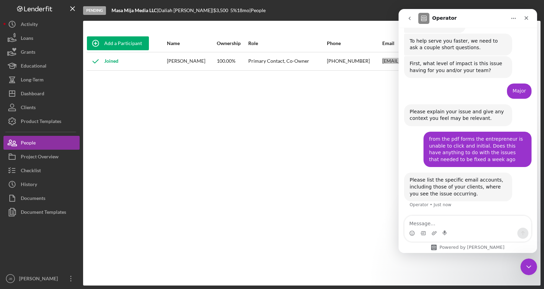 The image size is (544, 289). What do you see at coordinates (40, 157) in the screenshot?
I see `div: Project Overview` at bounding box center [40, 157].